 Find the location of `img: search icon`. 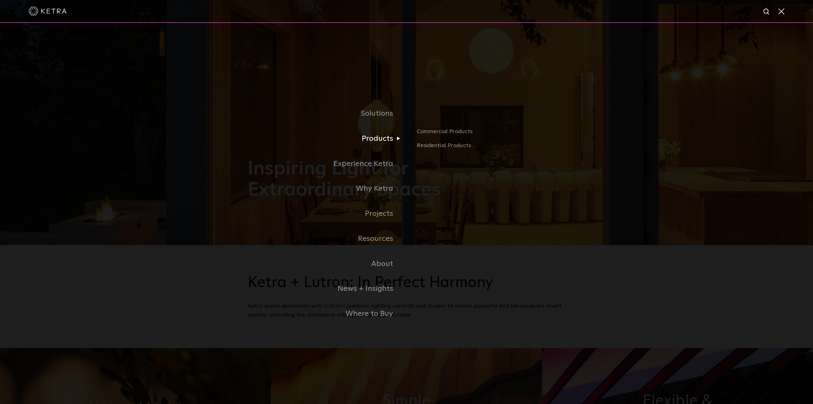

img: search icon is located at coordinates (767, 12).